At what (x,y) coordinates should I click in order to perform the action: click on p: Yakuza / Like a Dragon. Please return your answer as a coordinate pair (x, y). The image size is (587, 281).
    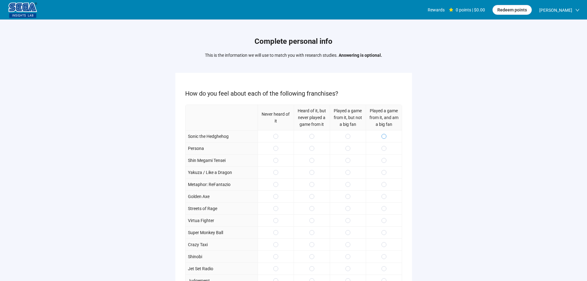
    Looking at the image, I should click on (210, 172).